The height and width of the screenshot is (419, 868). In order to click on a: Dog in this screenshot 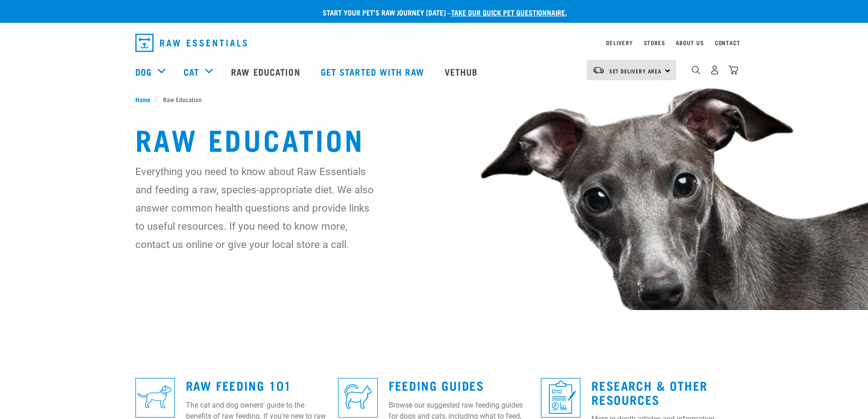, I will do `click(144, 71)`.